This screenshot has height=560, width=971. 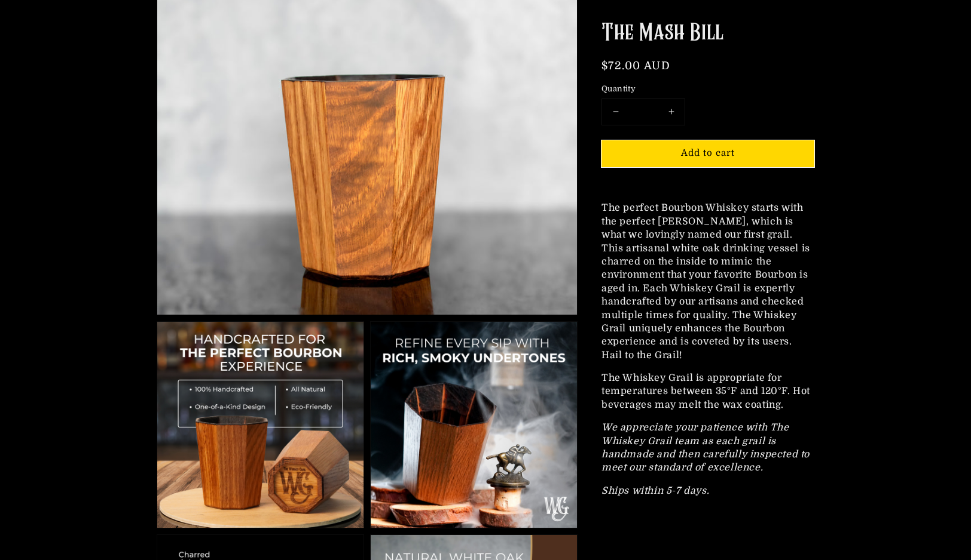 What do you see at coordinates (708, 33) in the screenshot?
I see `h1: The Mash Bill` at bounding box center [708, 33].